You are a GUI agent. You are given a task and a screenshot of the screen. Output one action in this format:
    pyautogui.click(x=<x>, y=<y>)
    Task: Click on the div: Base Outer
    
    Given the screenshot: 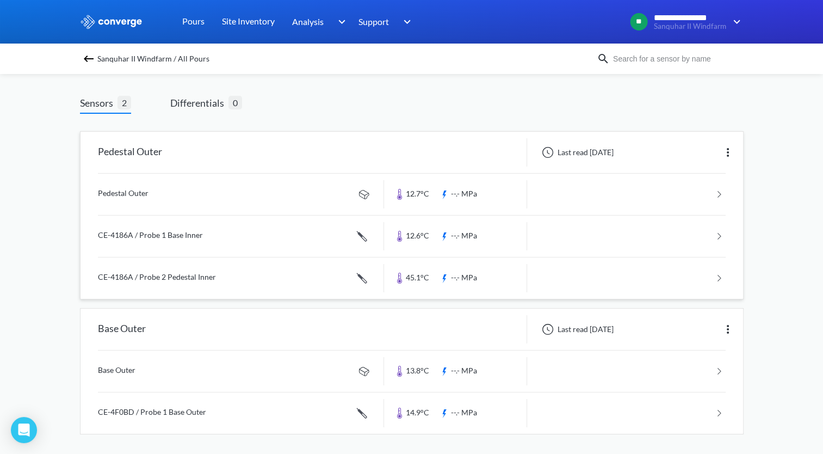 What is the action you would take?
    pyautogui.click(x=122, y=329)
    